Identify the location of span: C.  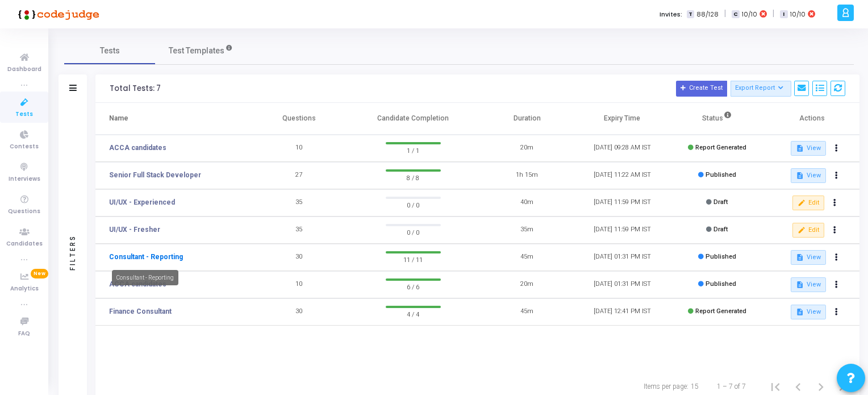
(735, 14).